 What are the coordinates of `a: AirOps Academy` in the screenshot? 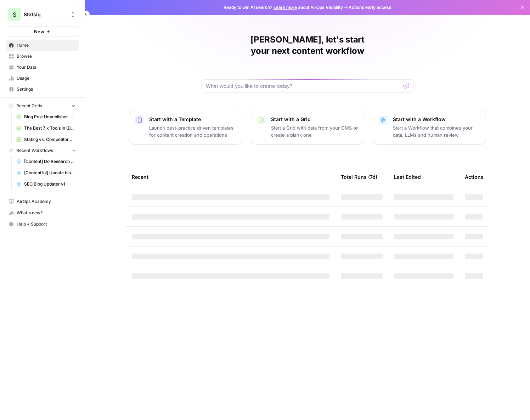 It's located at (42, 201).